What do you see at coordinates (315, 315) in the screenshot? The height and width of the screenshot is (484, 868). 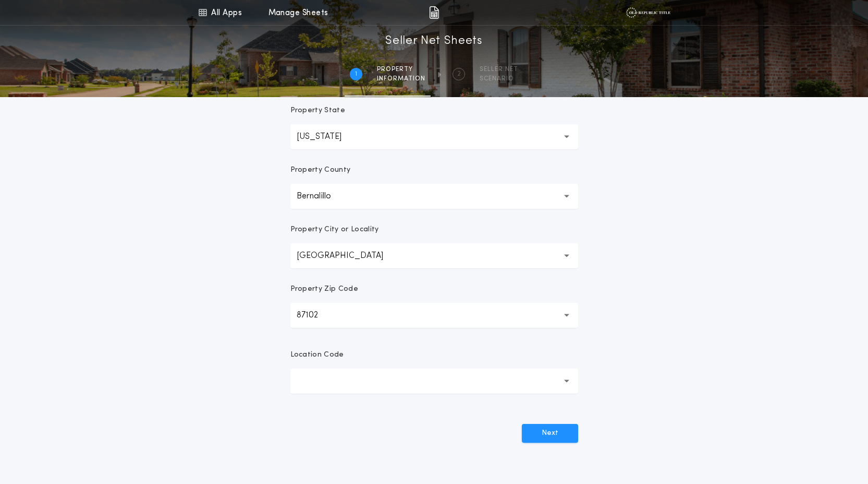 I see `p: 87102` at bounding box center [315, 315].